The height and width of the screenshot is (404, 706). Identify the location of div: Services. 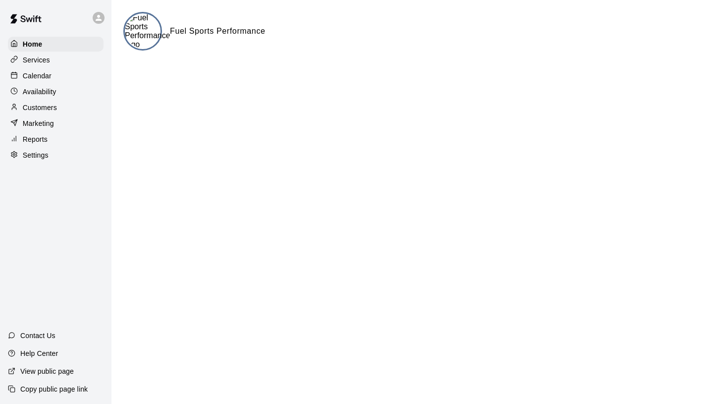
(55, 60).